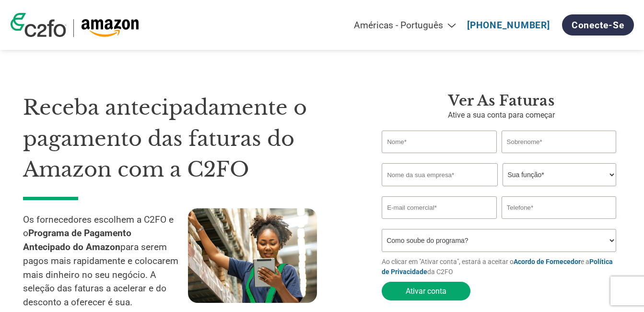 The width and height of the screenshot is (644, 312). I want to click on p: Ao clicar em "Ativar conta", estará a aceitar o e a da C2FO, so click(501, 267).